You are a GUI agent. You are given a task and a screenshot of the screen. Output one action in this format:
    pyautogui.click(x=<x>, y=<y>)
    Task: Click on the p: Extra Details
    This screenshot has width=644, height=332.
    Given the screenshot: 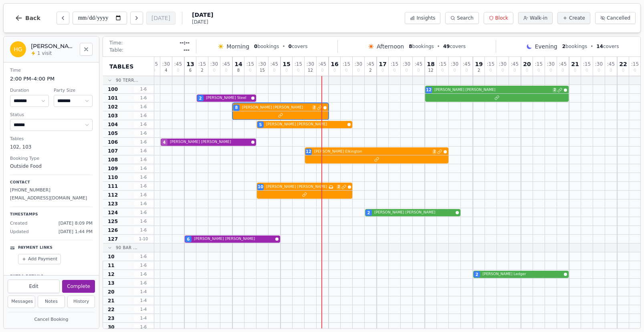 What is the action you would take?
    pyautogui.click(x=51, y=275)
    